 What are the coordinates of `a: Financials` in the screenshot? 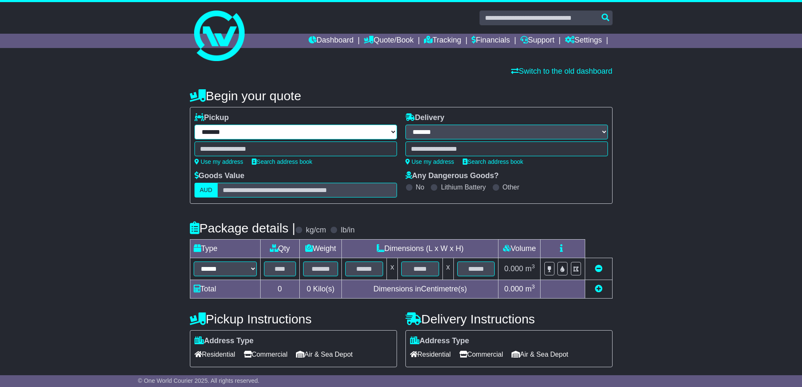 It's located at (490, 41).